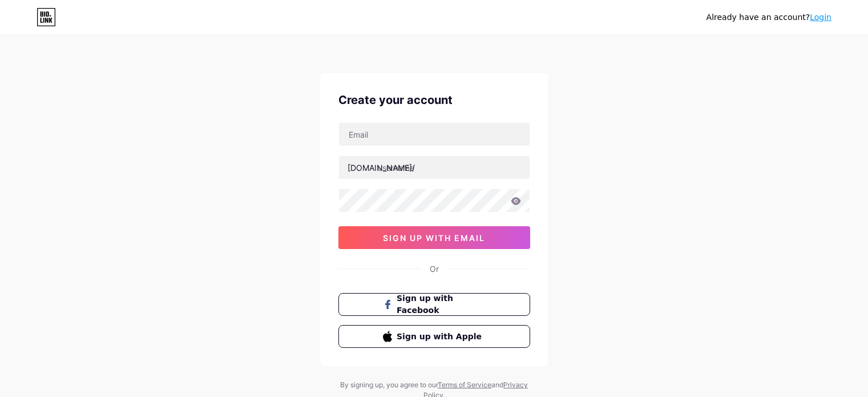  I want to click on span: Sign up with Facebook, so click(441, 304).